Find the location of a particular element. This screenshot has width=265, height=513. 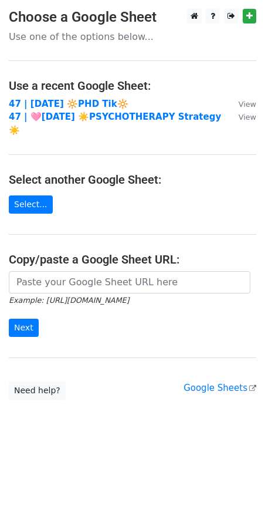

a: Select... is located at coordinates (31, 204).